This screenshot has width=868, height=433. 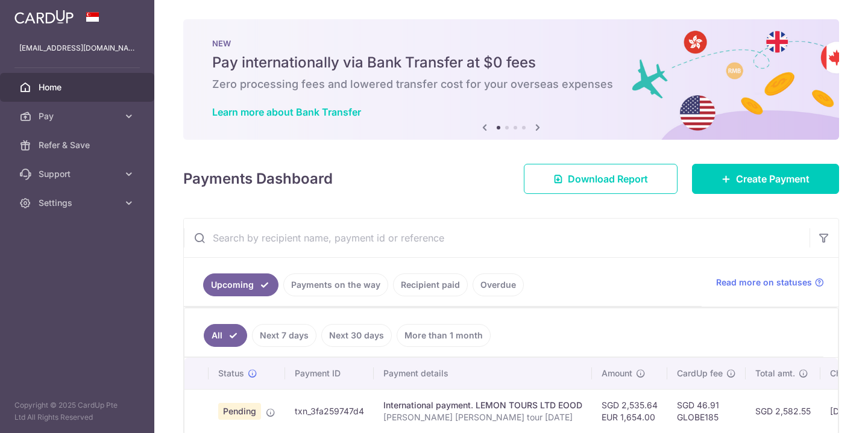 I want to click on span: Amount, so click(x=617, y=373).